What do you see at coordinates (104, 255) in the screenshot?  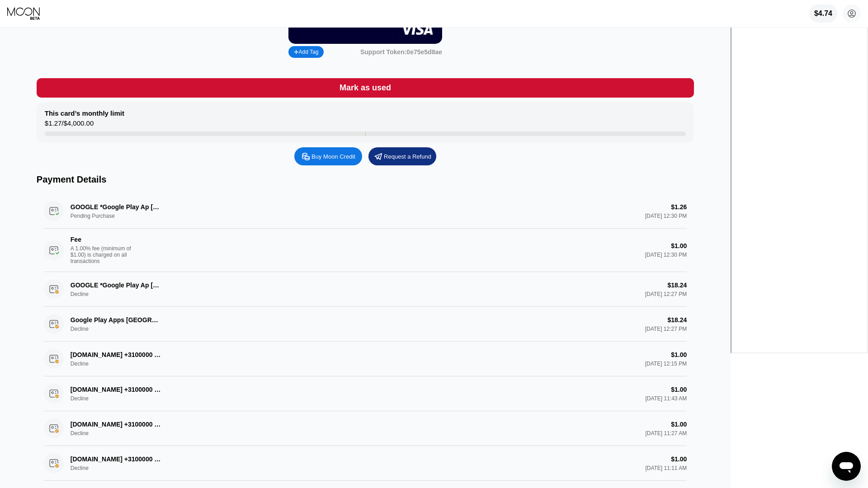 I see `div: A 1.00% fee (minimum of $1.00) is charged on all transactions` at bounding box center [104, 255].